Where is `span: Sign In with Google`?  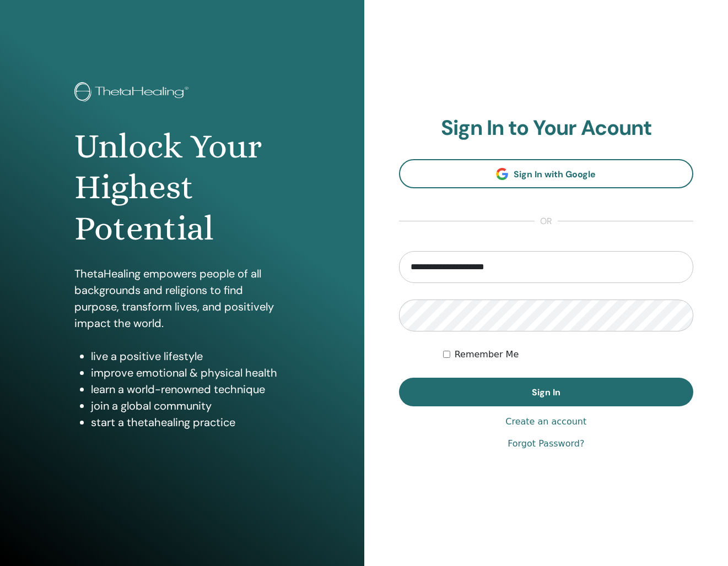 span: Sign In with Google is located at coordinates (554, 174).